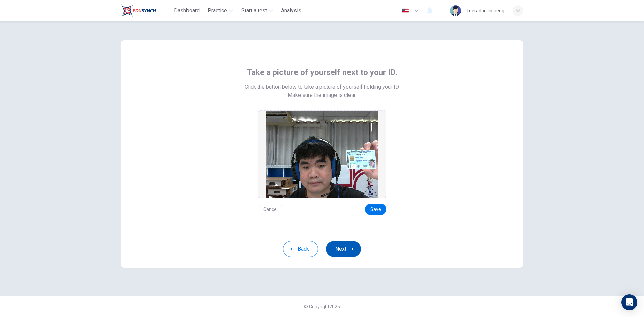 The image size is (644, 317). What do you see at coordinates (301, 249) in the screenshot?
I see `button: Back` at bounding box center [301, 249].